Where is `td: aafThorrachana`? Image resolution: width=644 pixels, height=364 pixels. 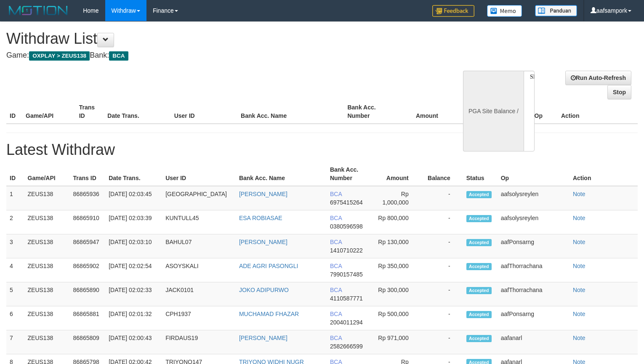 td: aafThorrachana is located at coordinates (534, 270).